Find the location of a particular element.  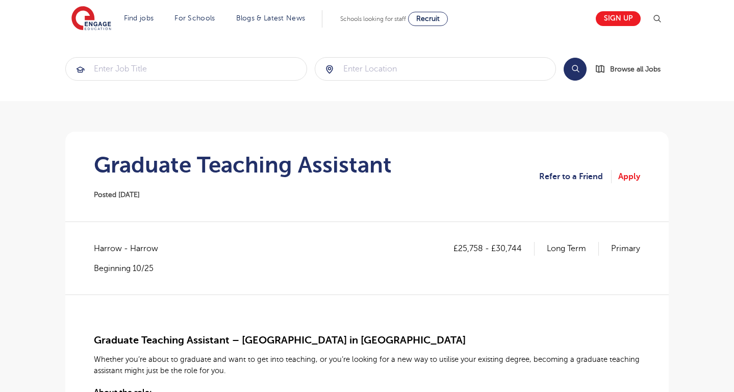

a: Blogs & Latest News is located at coordinates (271, 18).